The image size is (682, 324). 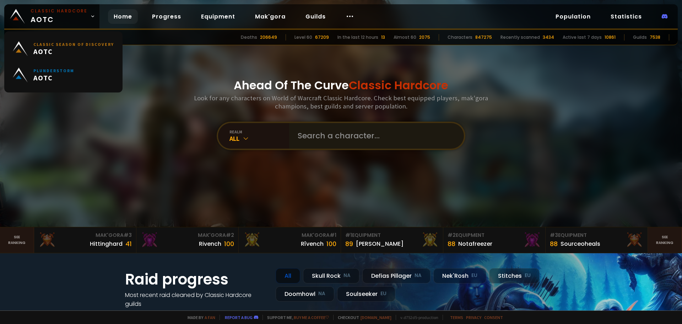 I want to click on div: 10861, so click(x=610, y=37).